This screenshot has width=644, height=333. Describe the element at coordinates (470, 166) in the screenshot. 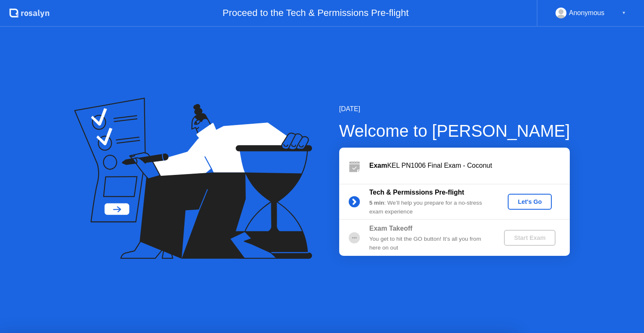

I see `div: KEL PN1006 Final Exam - Coconut` at that location.